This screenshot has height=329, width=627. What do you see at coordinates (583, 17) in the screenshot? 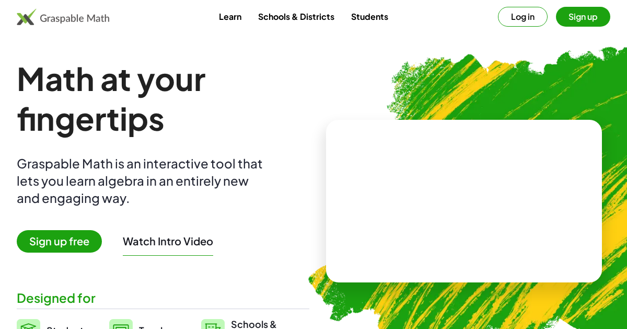
I see `button: Sign up` at bounding box center [583, 17].